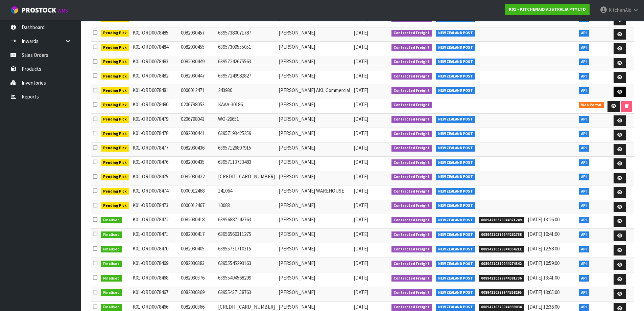 Image resolution: width=644 pixels, height=311 pixels. I want to click on span: 00894210379944354211, so click(501, 250).